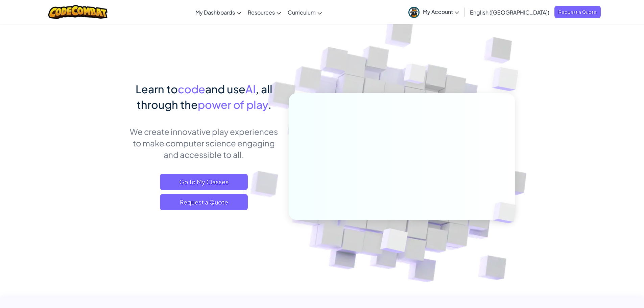 The image size is (644, 308). What do you see at coordinates (204, 182) in the screenshot?
I see `span: Go to My Classes` at bounding box center [204, 182].